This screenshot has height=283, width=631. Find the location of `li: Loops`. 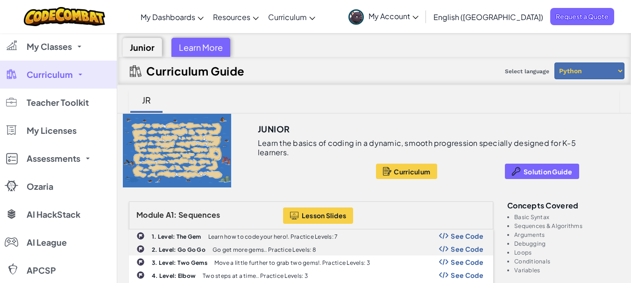

li: Loops is located at coordinates (566, 253).